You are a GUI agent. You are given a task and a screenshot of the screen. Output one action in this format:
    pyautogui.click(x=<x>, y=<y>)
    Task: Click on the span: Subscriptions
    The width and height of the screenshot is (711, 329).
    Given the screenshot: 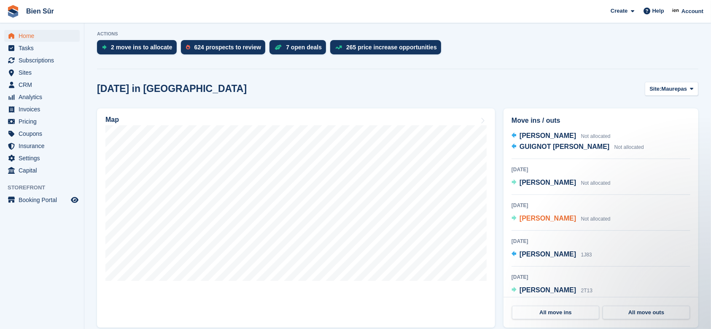 What is the action you would take?
    pyautogui.click(x=44, y=60)
    